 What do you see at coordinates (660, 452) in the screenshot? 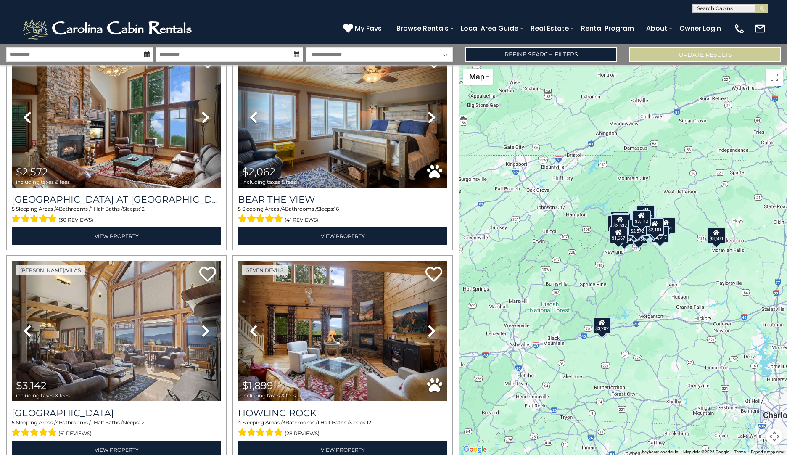
I see `button: Keyboard shortcuts` at bounding box center [660, 452].